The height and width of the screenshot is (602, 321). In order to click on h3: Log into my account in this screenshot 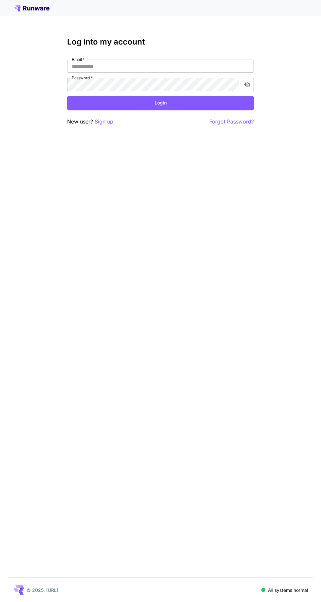, I will do `click(161, 42)`.